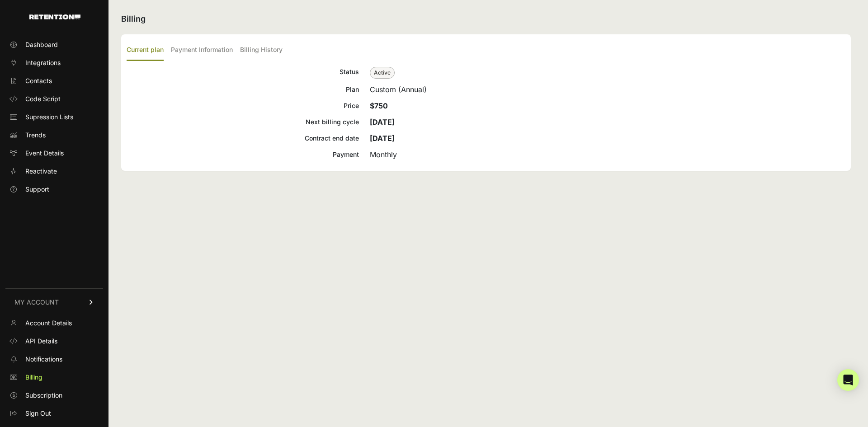 This screenshot has width=868, height=427. Describe the element at coordinates (243, 106) in the screenshot. I see `div: Price` at that location.